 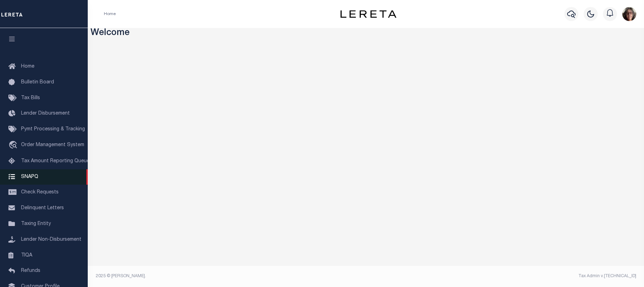 I want to click on span: Home, so click(x=28, y=66).